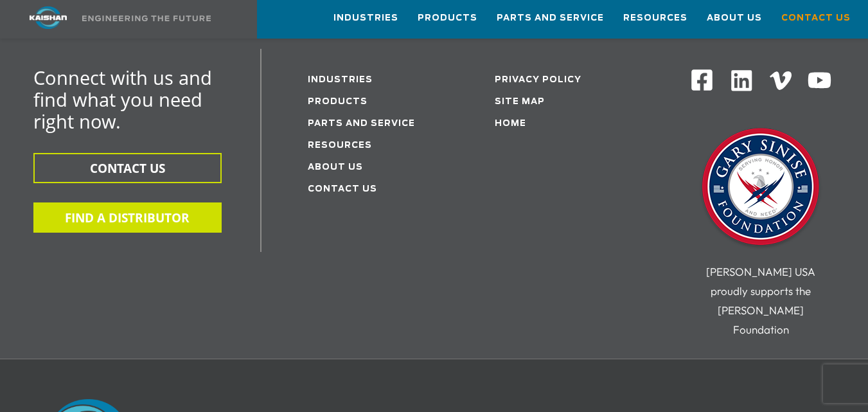 This screenshot has height=412, width=868. Describe the element at coordinates (816, 18) in the screenshot. I see `span: Contact Us` at that location.